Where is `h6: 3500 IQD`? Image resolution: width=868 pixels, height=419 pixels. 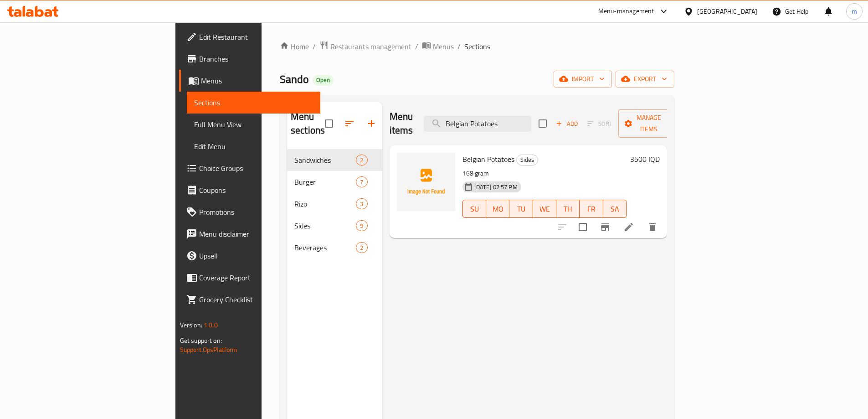 h6: 3500 IQD is located at coordinates (645, 159).